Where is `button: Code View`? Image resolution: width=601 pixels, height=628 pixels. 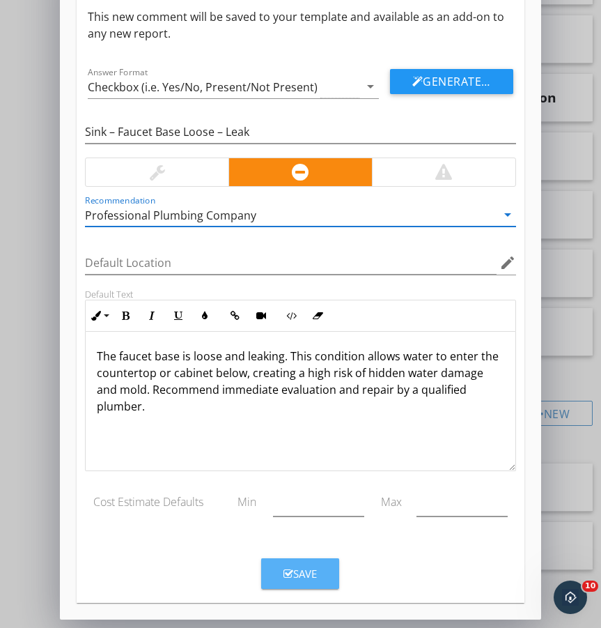 button: Code View is located at coordinates (291, 316).